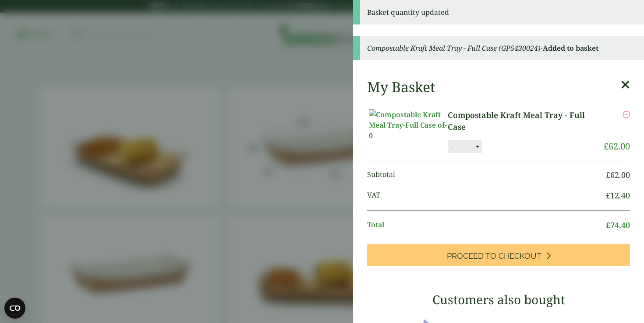 The width and height of the screenshot is (644, 323). I want to click on h3: Customers also bought, so click(499, 300).